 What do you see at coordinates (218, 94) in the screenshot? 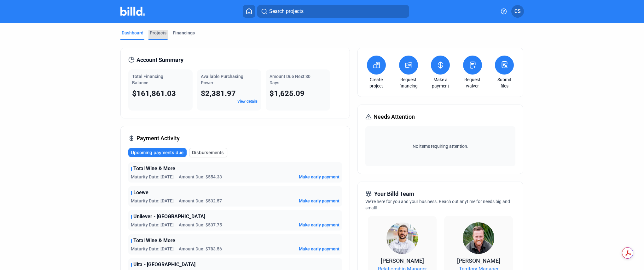
I see `span: $2,381.97` at bounding box center [218, 94].